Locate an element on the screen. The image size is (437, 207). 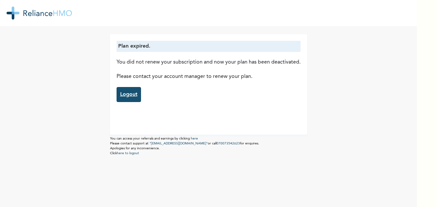
p: Please contact your account manager to renew your plan. is located at coordinates (208, 77).